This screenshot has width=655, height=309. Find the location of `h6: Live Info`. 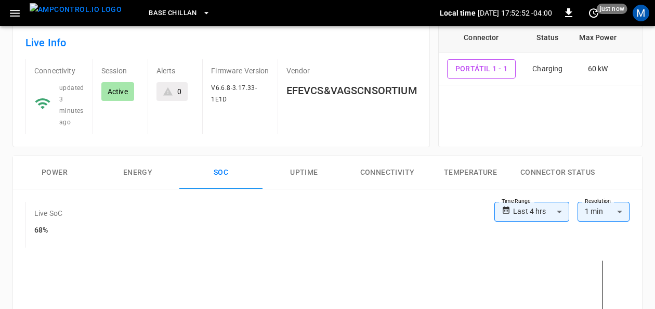

h6: Live Info is located at coordinates (221, 43).